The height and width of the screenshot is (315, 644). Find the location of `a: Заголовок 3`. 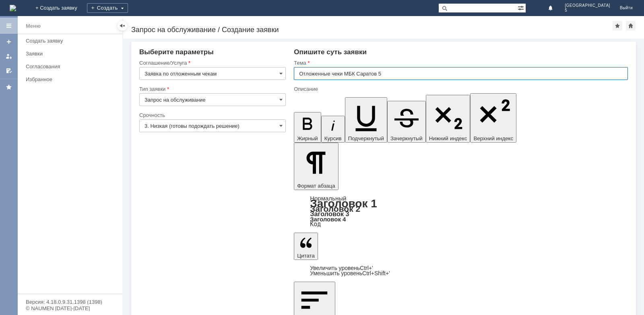

a: Заголовок 3 is located at coordinates (329, 214).